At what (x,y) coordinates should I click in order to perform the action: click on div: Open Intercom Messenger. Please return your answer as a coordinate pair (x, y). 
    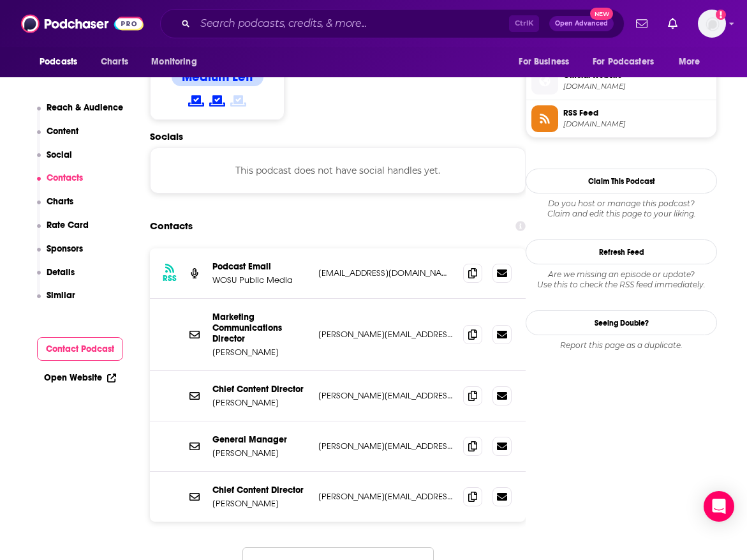
    Looking at the image, I should click on (719, 506).